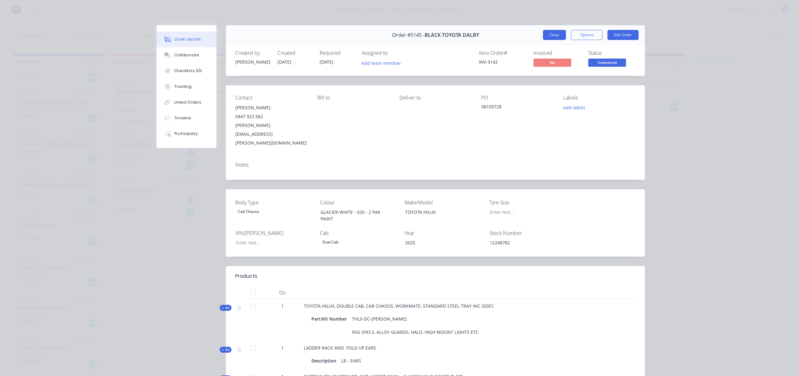 This screenshot has height=376, width=799. I want to click on div: 2025, so click(439, 242).